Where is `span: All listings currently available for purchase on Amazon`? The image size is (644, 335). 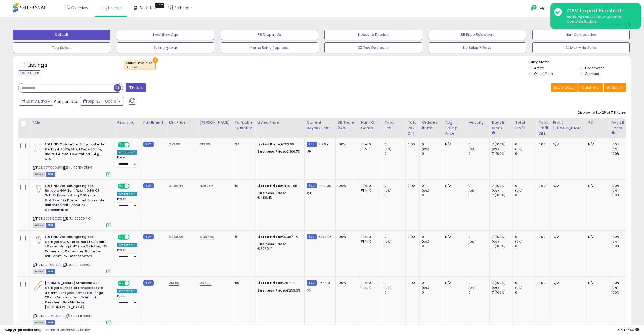 span: All listings currently available for purchase on Amazon is located at coordinates (39, 271).